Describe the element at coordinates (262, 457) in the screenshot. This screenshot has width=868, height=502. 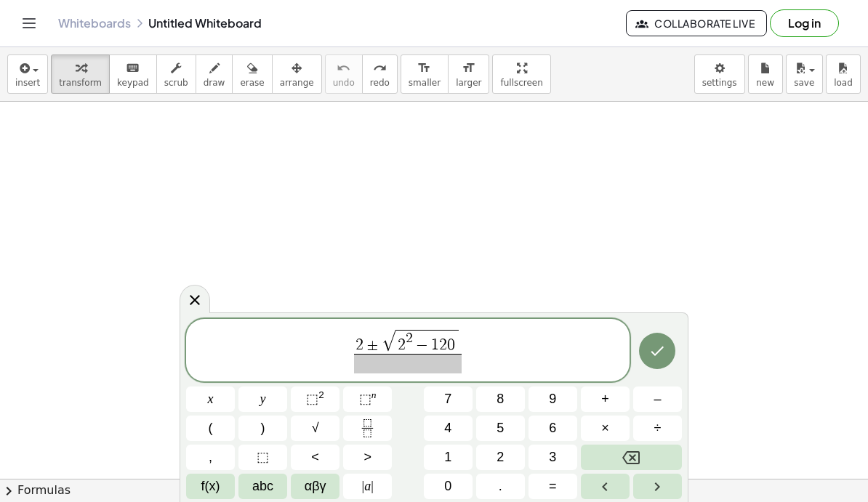
I see `button: Placeholder` at that location.